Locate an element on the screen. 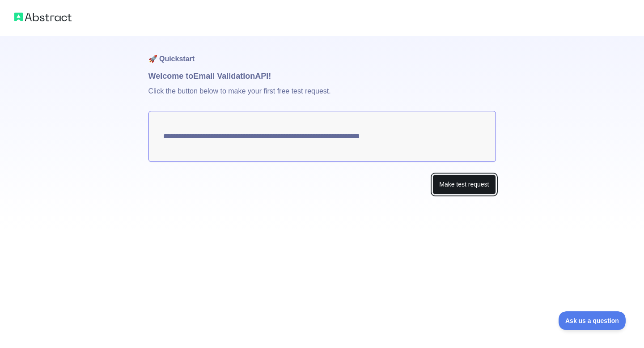 This screenshot has width=644, height=348. h1: 🚀 Quickstart is located at coordinates (322, 53).